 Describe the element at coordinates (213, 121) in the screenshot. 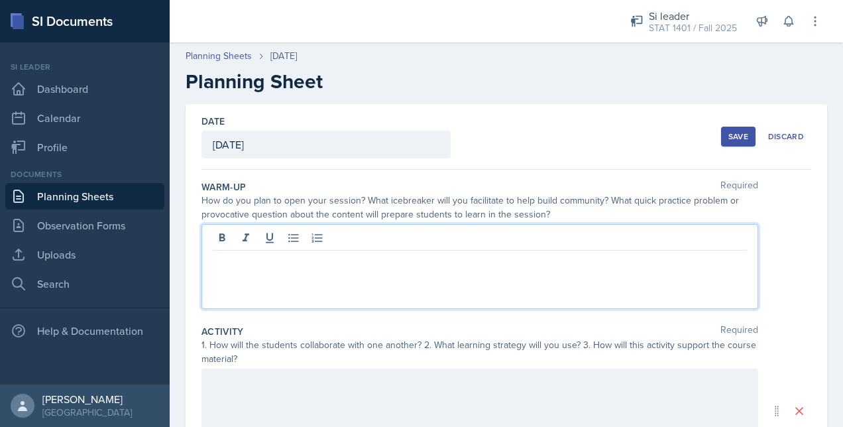

I see `label: Date` at that location.